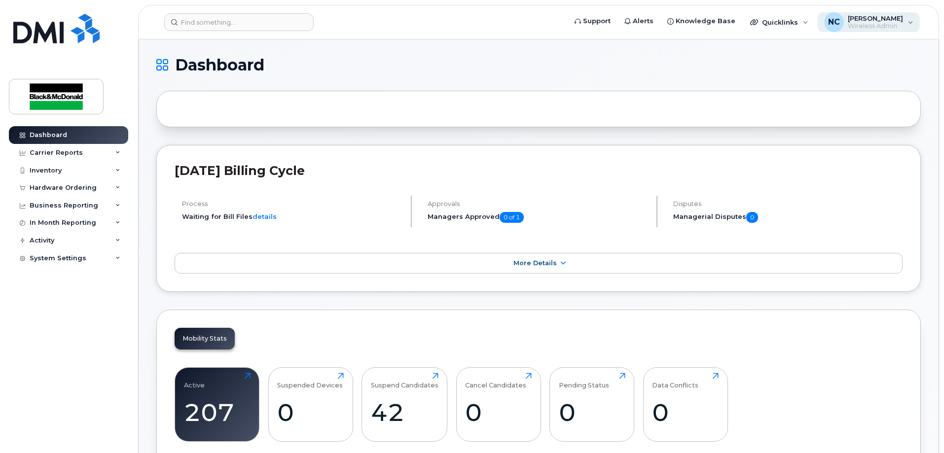  Describe the element at coordinates (404, 381) in the screenshot. I see `div: Suspend Candidates` at that location.